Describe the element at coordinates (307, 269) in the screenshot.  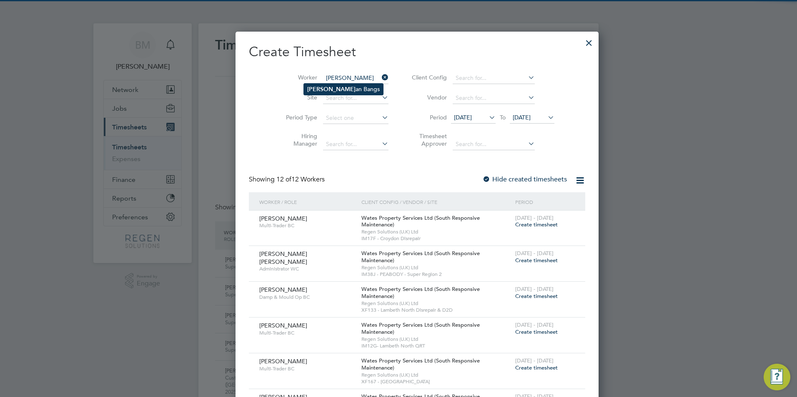
I see `span: Administrator WC` at that location.